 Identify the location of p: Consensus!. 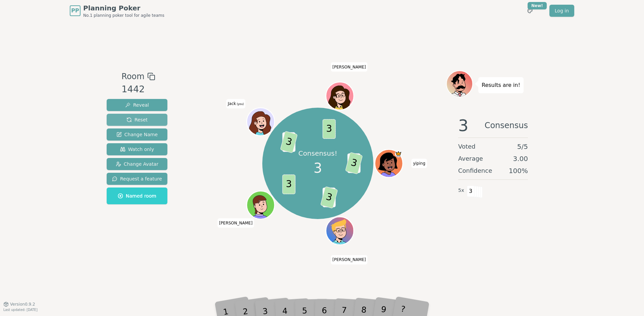
(318, 154).